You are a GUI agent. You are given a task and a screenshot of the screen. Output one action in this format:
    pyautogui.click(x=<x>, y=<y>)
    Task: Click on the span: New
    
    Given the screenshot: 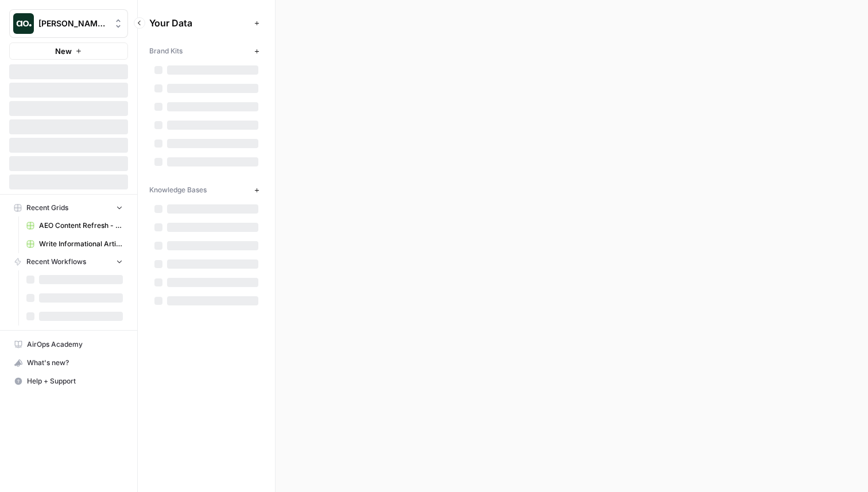 What is the action you would take?
    pyautogui.click(x=63, y=51)
    